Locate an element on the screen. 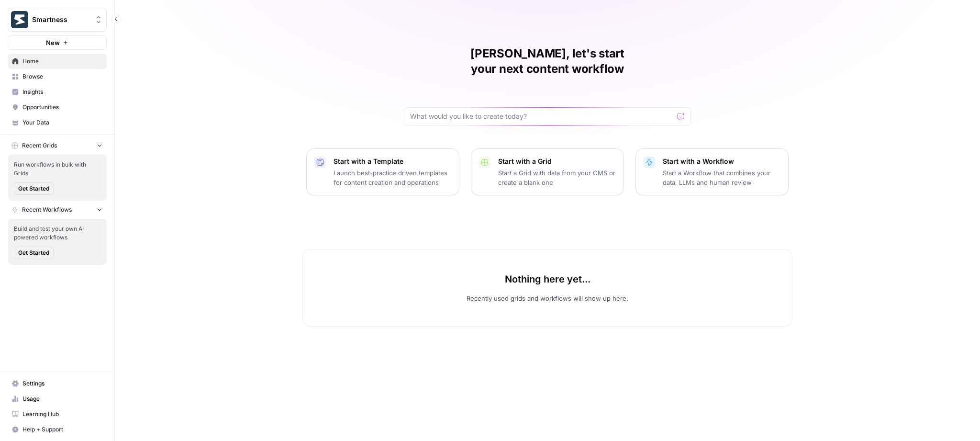 This screenshot has width=980, height=441. span: Recent Grids is located at coordinates (39, 145).